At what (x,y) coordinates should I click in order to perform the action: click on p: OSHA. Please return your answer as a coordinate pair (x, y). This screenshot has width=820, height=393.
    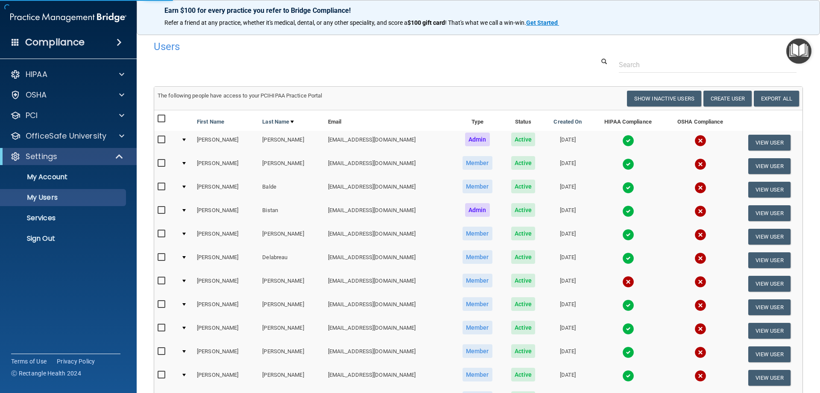
    Looking at the image, I should click on (36, 95).